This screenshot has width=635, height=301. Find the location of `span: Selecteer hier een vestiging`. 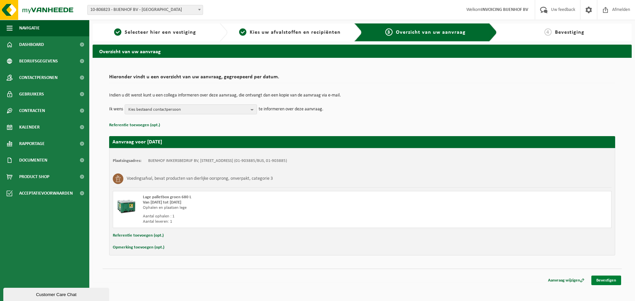

span: Selecteer hier een vestiging is located at coordinates (160, 32).